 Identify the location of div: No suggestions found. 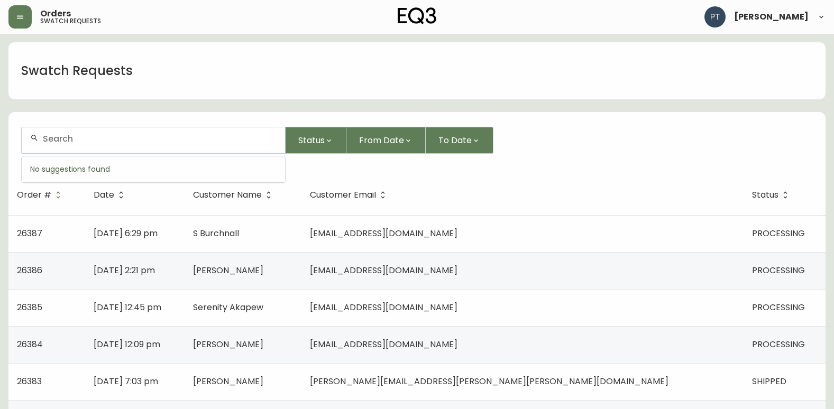
(153, 169).